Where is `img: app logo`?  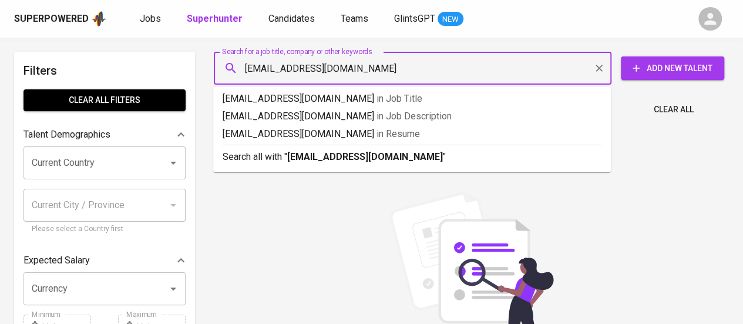
img: app logo is located at coordinates (99, 19).